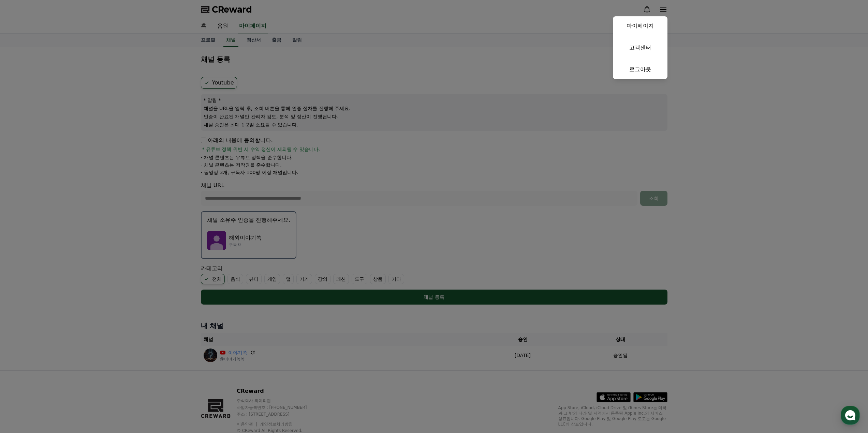  Describe the element at coordinates (24, 225) in the screenshot. I see `a: 홈` at that location.